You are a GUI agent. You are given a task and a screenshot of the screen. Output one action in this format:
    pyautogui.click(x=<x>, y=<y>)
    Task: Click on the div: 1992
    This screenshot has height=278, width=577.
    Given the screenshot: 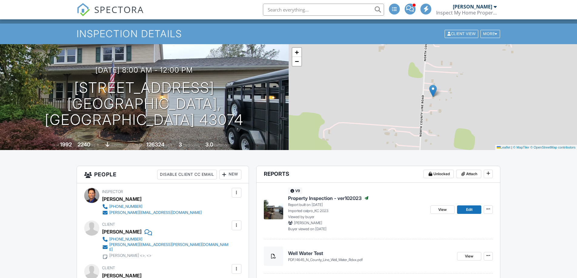 What is the action you would take?
    pyautogui.click(x=66, y=144)
    